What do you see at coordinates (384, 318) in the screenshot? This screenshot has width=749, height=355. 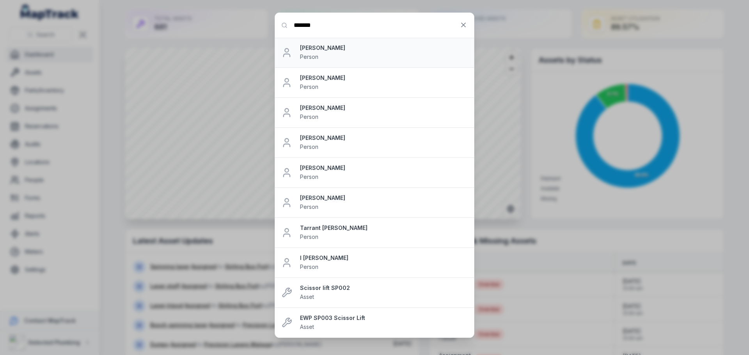 I see `strong: EWP SP003 Scissor Lift` at bounding box center [384, 318].